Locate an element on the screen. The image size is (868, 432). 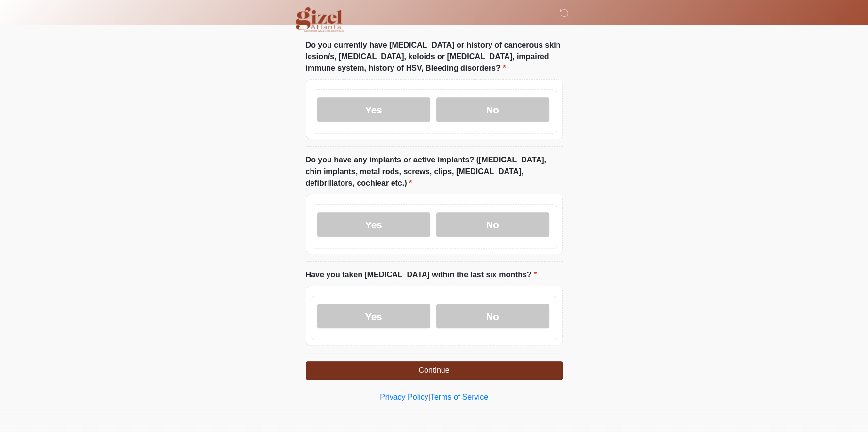
img: Gizel Atlanta Logo is located at coordinates (320, 19).